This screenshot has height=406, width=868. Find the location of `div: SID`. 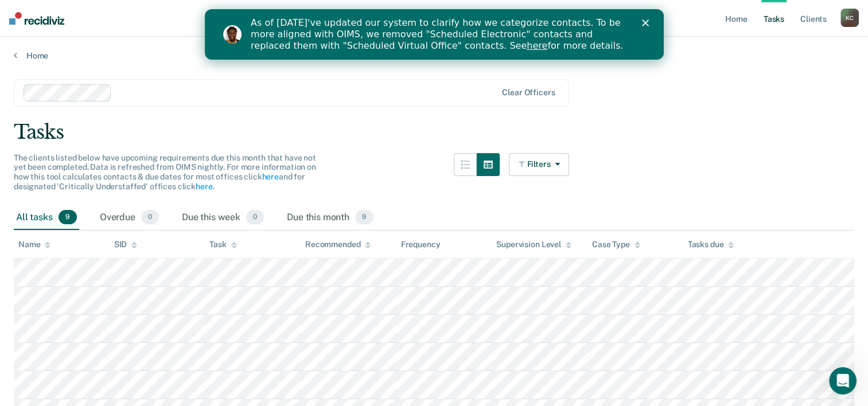

div: SID is located at coordinates (126, 244).